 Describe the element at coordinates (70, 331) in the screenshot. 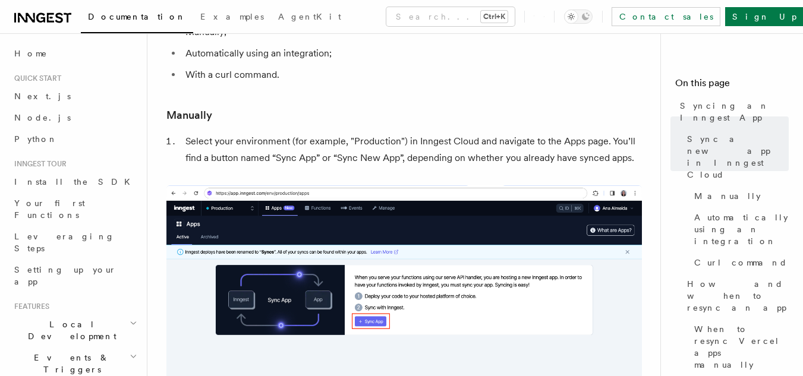

I see `span: Local Development` at that location.